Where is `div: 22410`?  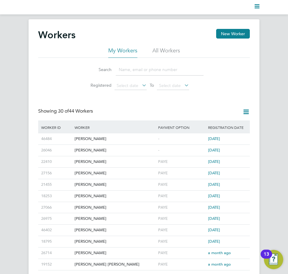
div: 22410 is located at coordinates (56, 162).